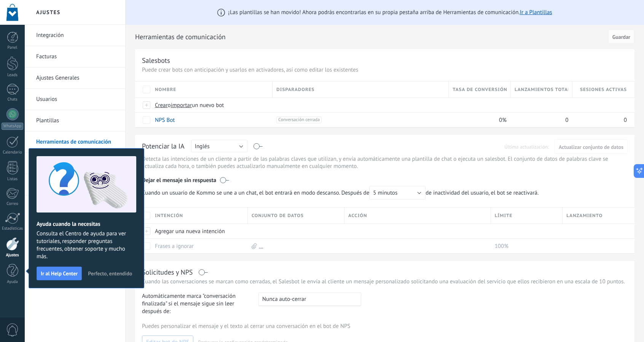 The height and width of the screenshot is (342, 644). Describe the element at coordinates (166, 89) in the screenshot. I see `span: Nombre` at that location.